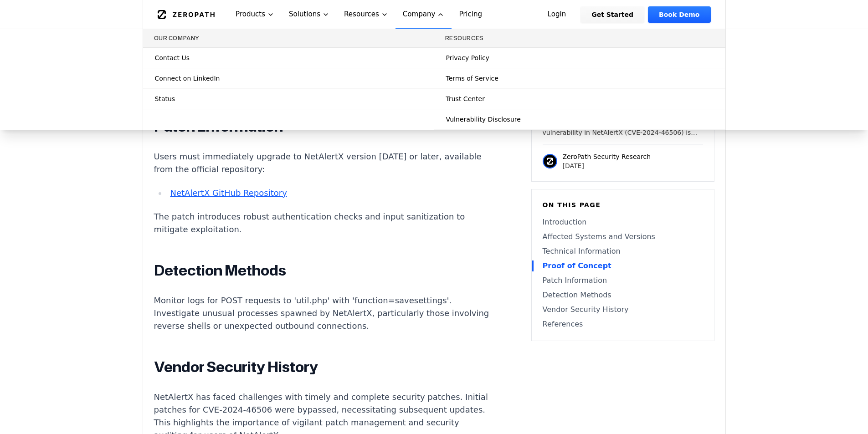  Describe the element at coordinates (288, 38) in the screenshot. I see `h3: Our Company` at that location.